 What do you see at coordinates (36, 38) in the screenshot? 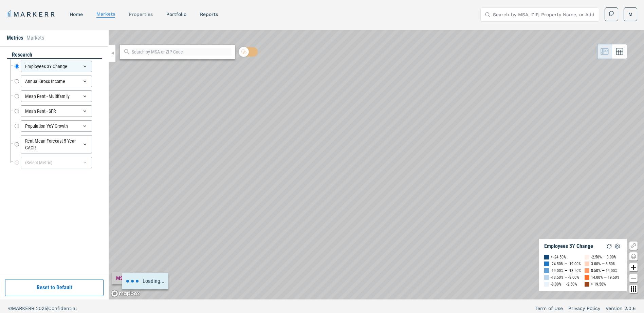
I see `li: Markets` at bounding box center [36, 38].